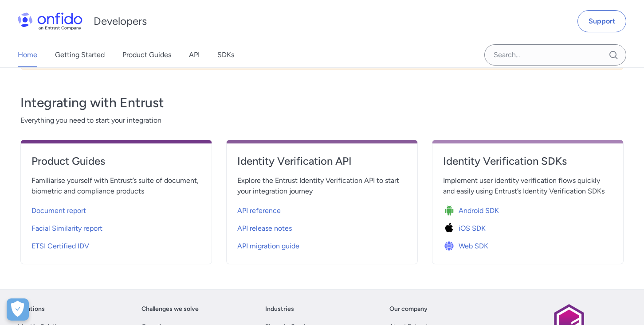 This screenshot has width=644, height=325. Describe the element at coordinates (472, 229) in the screenshot. I see `span: iOS SDK` at that location.